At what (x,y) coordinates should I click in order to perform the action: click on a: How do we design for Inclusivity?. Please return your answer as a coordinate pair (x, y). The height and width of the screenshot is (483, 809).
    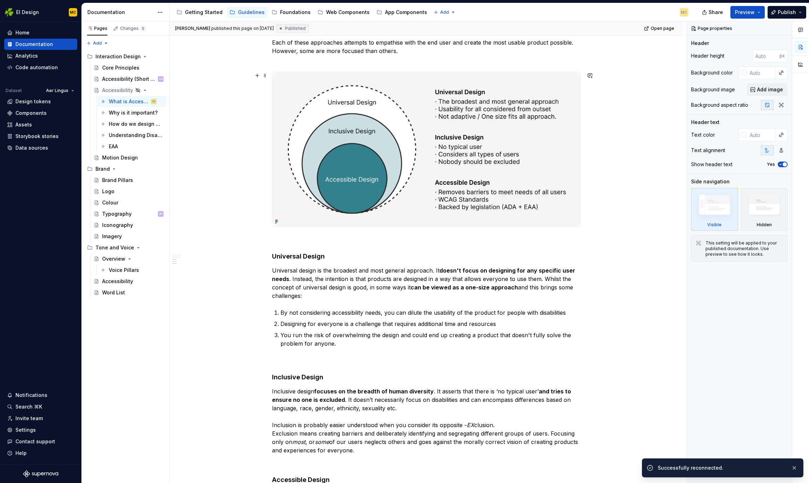
    Looking at the image, I should click on (132, 124).